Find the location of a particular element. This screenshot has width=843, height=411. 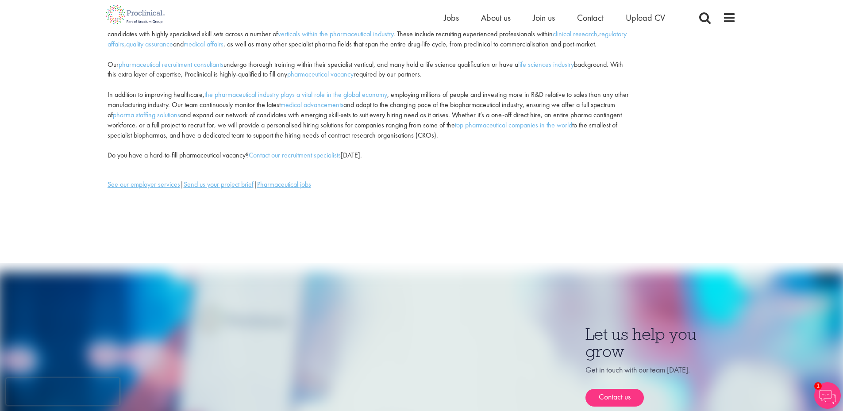

a: verticals within the pharmaceutical industry is located at coordinates (336, 34).